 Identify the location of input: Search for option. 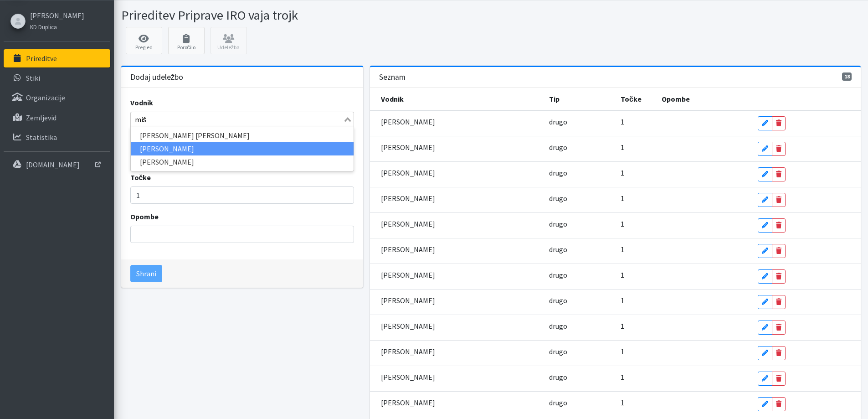
(237, 120).